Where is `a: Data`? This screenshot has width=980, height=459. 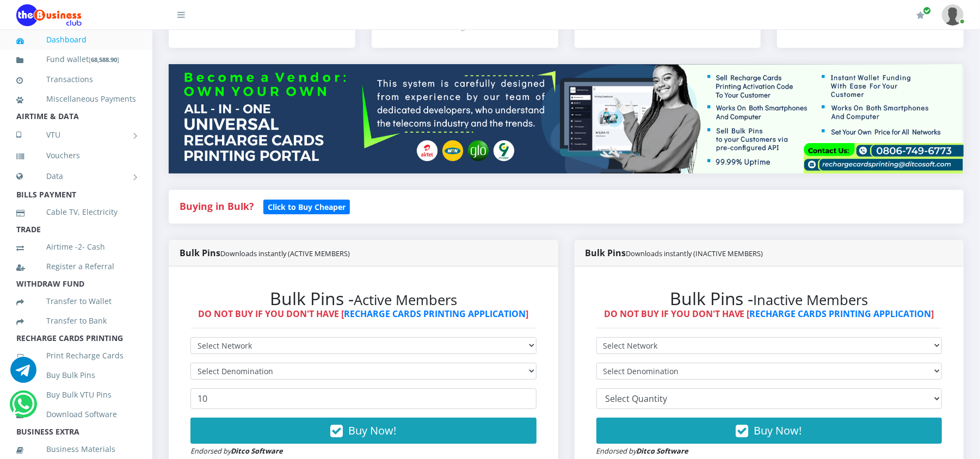
a: Data is located at coordinates (76, 176).